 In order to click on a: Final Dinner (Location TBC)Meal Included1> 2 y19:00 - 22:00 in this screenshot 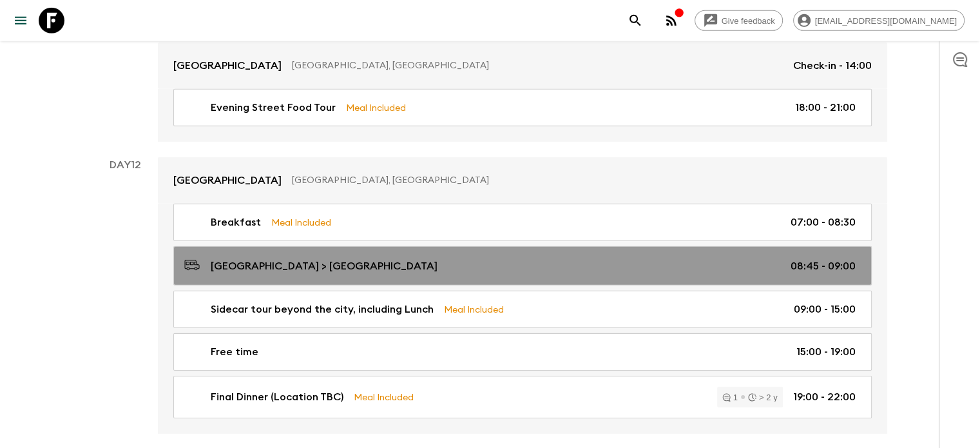, I will do `click(522, 397)`.